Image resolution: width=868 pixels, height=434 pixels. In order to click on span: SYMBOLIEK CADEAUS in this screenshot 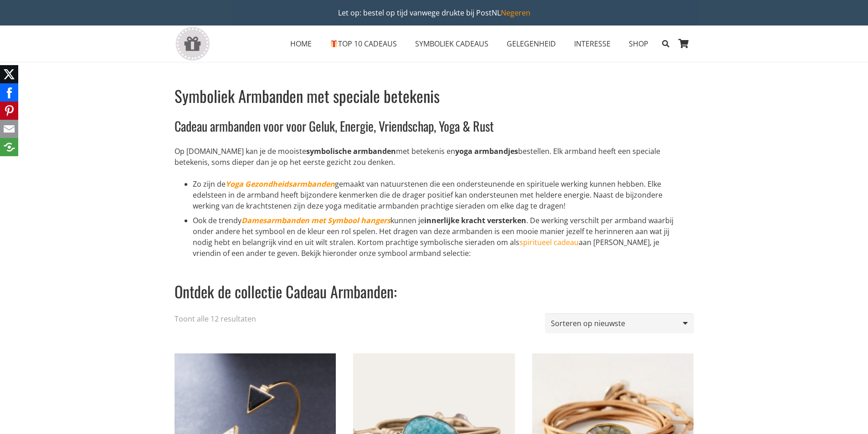, I will do `click(452, 44)`.